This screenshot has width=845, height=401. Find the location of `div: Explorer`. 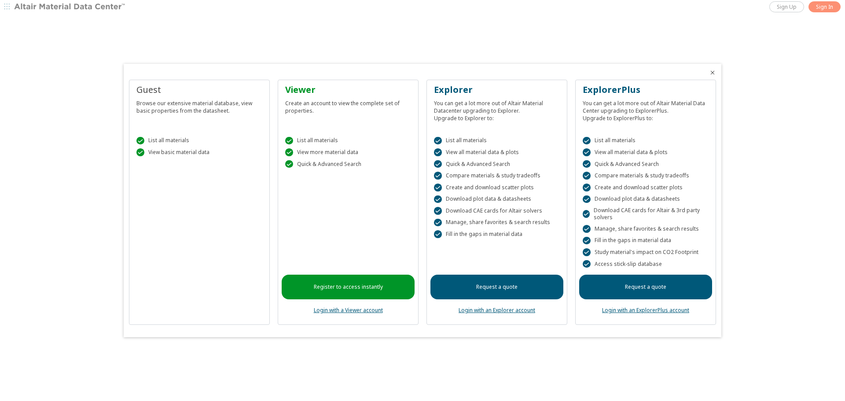

div: Explorer is located at coordinates (497, 90).